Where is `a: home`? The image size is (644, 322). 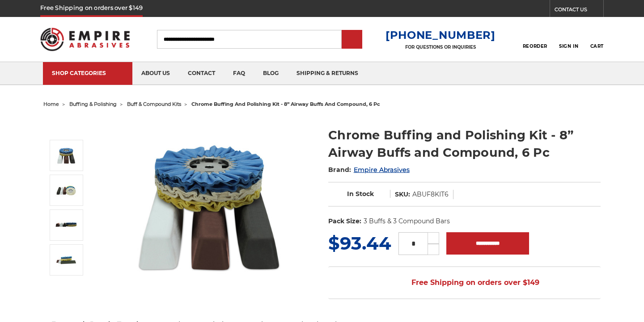
a: home is located at coordinates (51, 104).